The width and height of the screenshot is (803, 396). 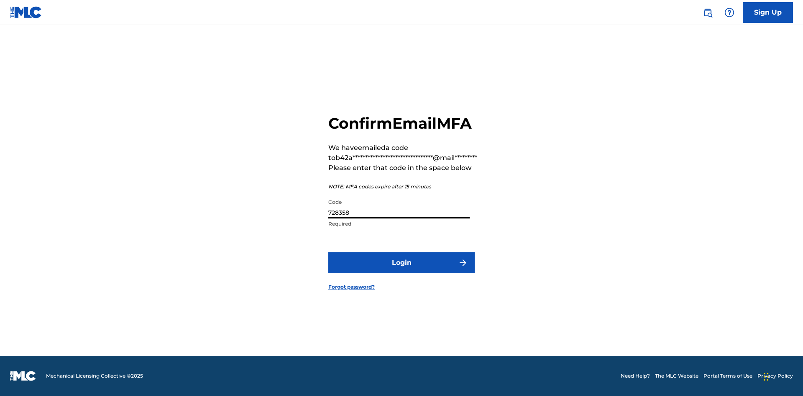 I want to click on div: Help, so click(x=729, y=13).